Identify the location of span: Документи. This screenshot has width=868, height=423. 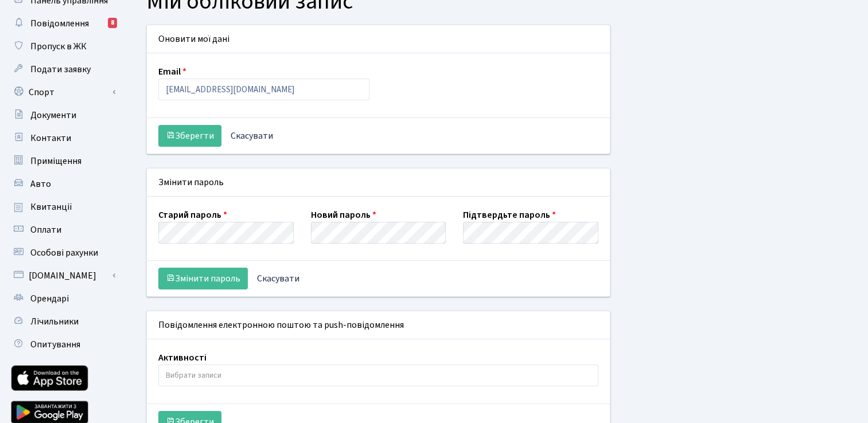
(53, 116).